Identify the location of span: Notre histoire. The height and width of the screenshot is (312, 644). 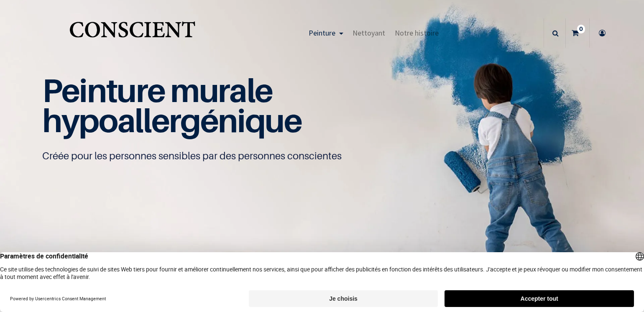
(417, 33).